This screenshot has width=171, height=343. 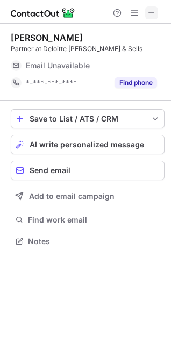 What do you see at coordinates (43, 13) in the screenshot?
I see `img: ContactOut v5.3.10` at bounding box center [43, 13].